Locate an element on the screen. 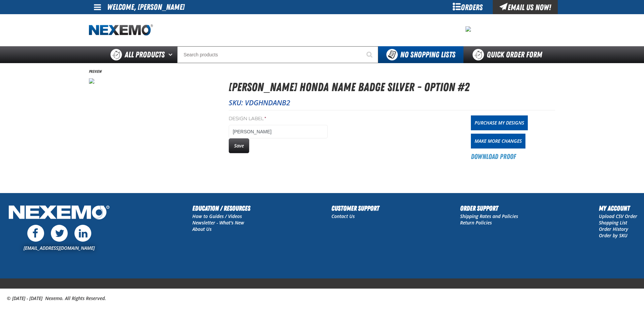 This screenshot has height=322, width=644. a: Home is located at coordinates (121, 30).